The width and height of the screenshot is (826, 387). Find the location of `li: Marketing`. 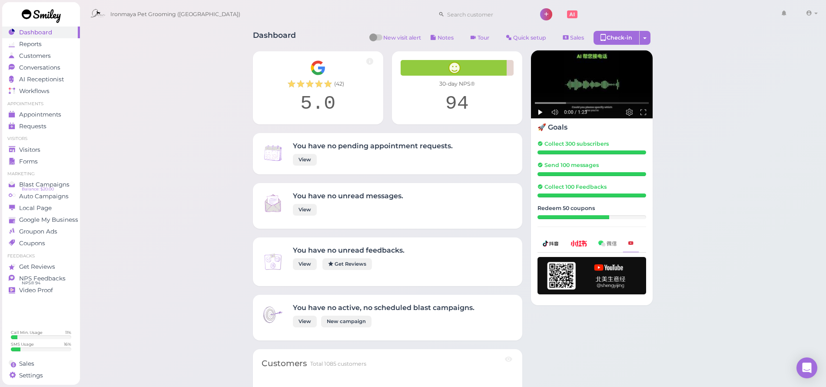

li: Marketing is located at coordinates (41, 174).